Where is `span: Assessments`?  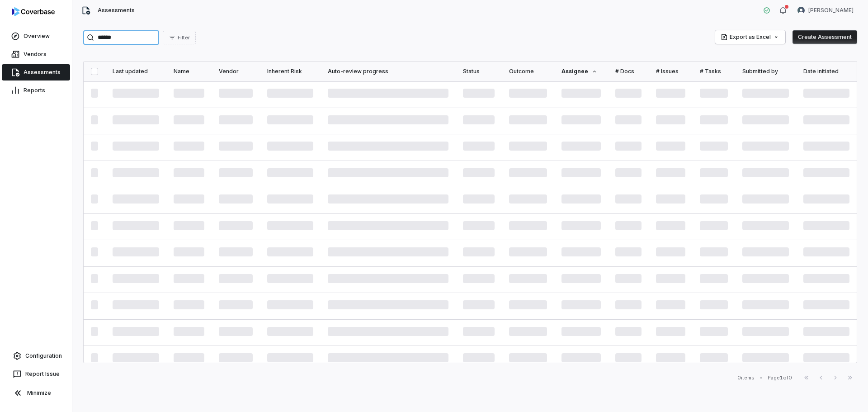 span: Assessments is located at coordinates (116, 10).